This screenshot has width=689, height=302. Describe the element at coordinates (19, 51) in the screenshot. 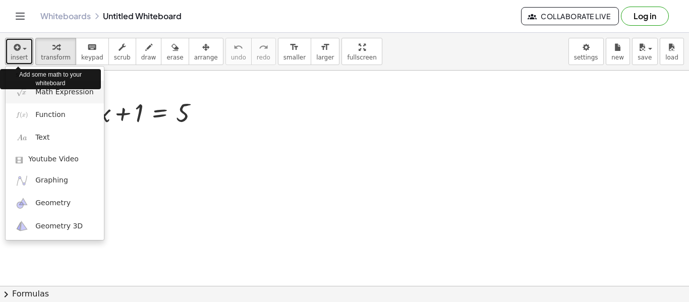

I see `button: insert` at that location.